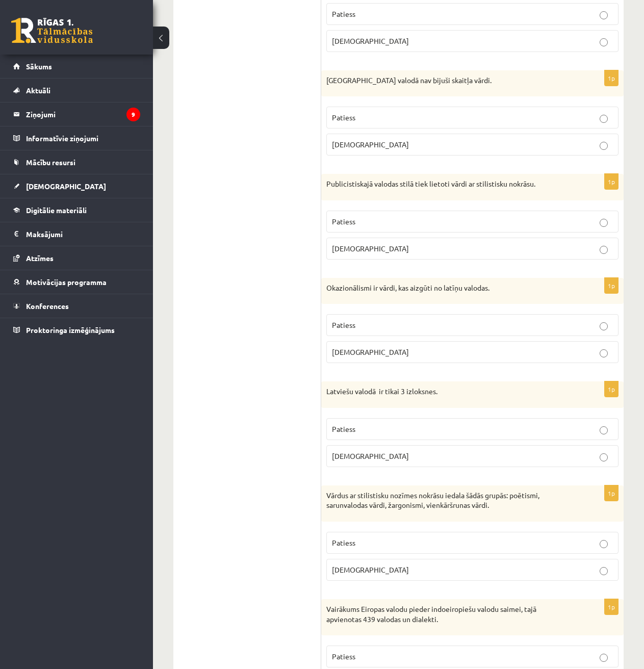  I want to click on a: Informatīvie ziņojumi, so click(77, 138).